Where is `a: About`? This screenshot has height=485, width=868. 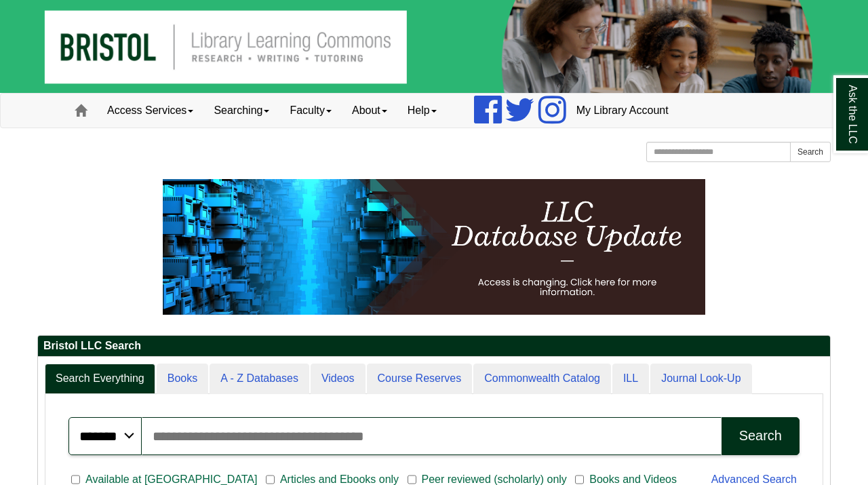 a: About is located at coordinates (370, 111).